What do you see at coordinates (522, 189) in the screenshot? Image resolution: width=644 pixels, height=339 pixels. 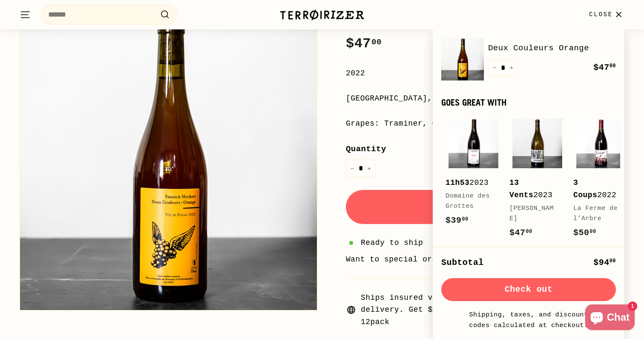 I see `b: 13 Vents` at bounding box center [522, 189].